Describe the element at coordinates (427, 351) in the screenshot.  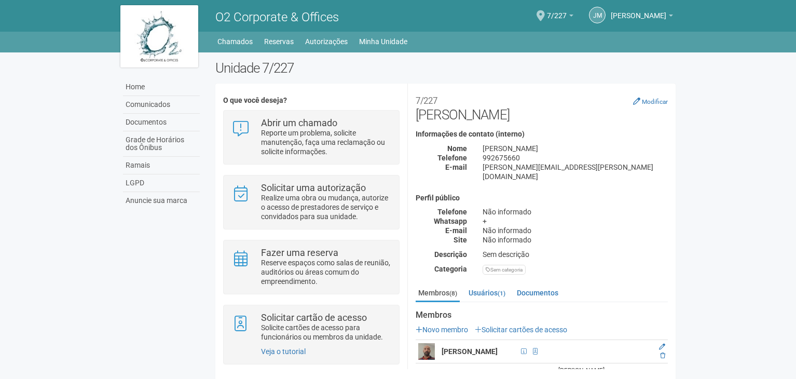
I see `img: user.png` at that location.